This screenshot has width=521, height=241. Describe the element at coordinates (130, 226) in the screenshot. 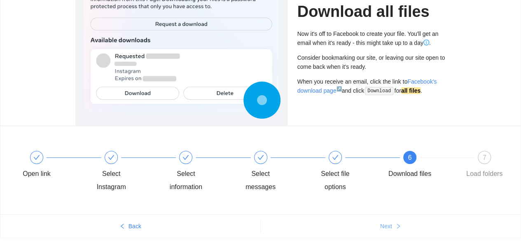

I see `button: leftBack` at that location.